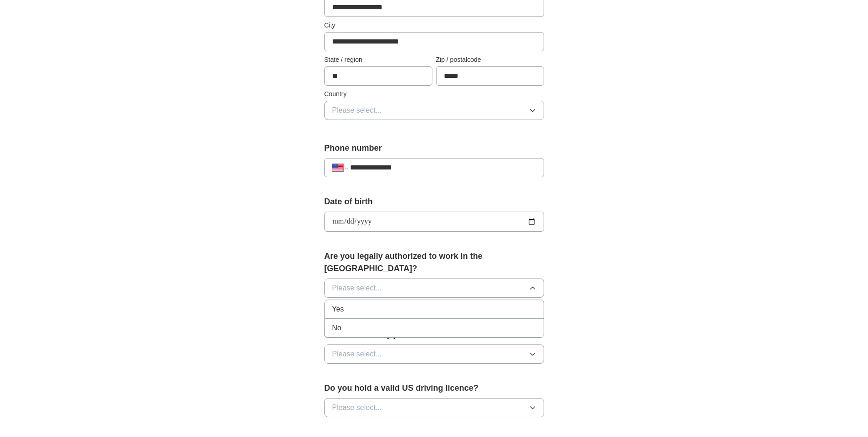  What do you see at coordinates (379, 59) in the screenshot?
I see `label: State / region` at bounding box center [379, 59].